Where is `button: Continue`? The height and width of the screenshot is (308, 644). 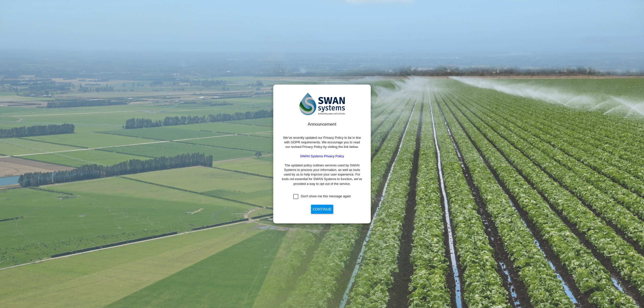
button: Continue is located at coordinates (322, 209).